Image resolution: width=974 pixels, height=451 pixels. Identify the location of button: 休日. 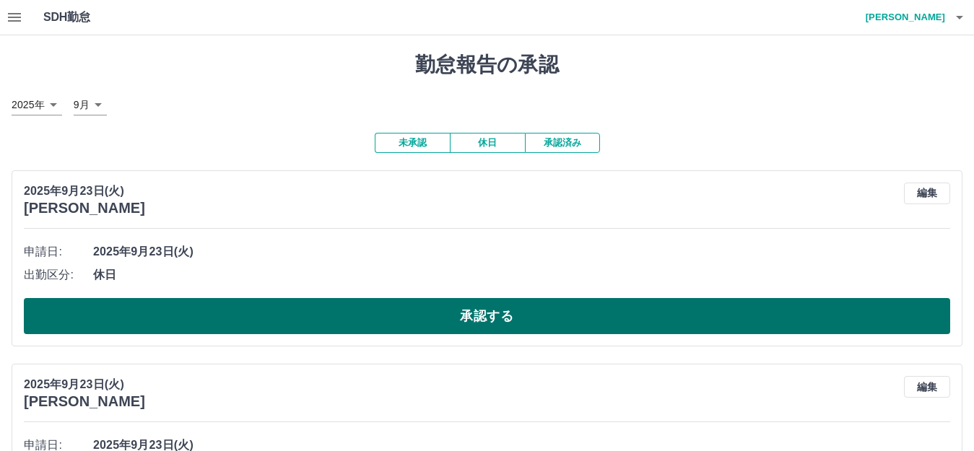
(487, 143).